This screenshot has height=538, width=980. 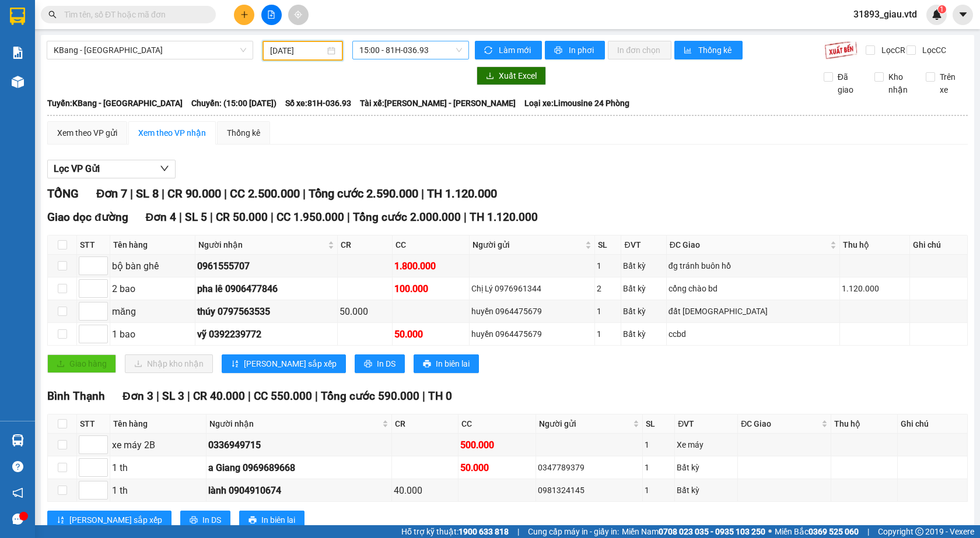 What do you see at coordinates (53, 15) in the screenshot?
I see `span: search` at bounding box center [53, 15].